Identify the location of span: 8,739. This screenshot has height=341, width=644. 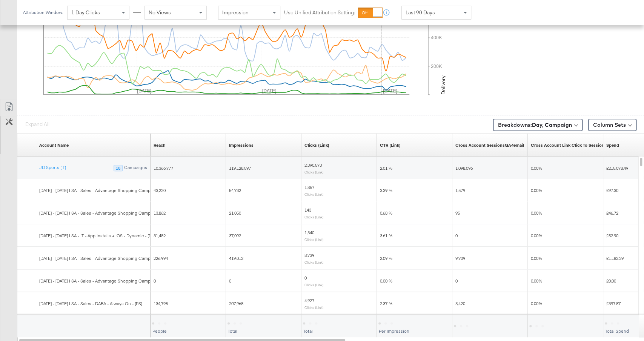
(310, 256).